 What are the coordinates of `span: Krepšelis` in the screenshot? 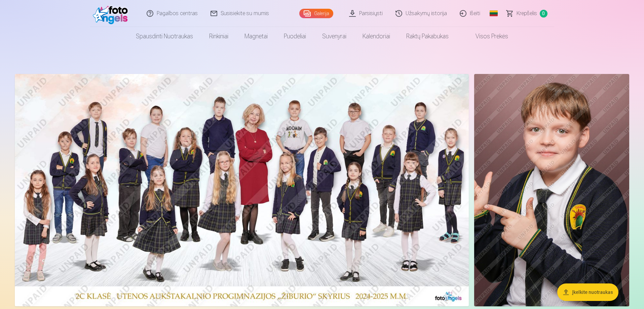 It's located at (527, 13).